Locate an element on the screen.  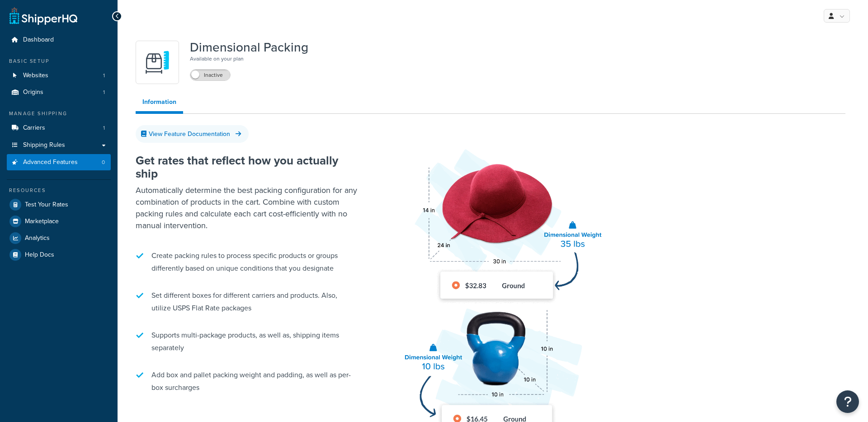
a: Shipping Rules is located at coordinates (59, 145).